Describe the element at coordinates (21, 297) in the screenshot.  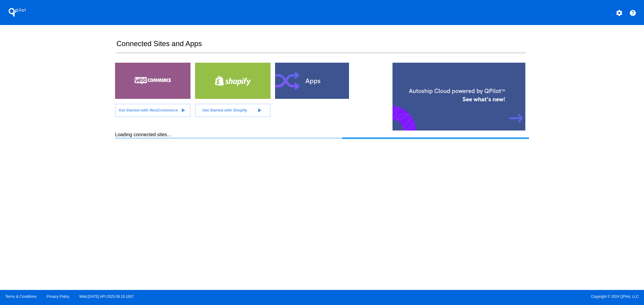
I see `a: Terms & Conditions` at that location.